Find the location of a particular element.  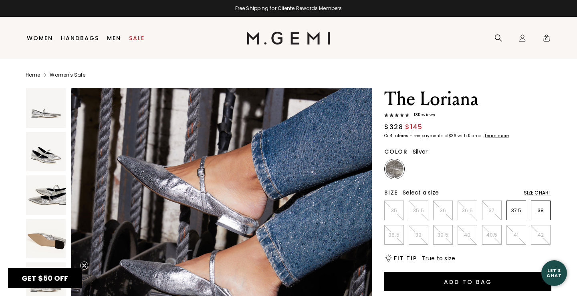

div: GET $50 OFFClose teaser is located at coordinates (45, 278).